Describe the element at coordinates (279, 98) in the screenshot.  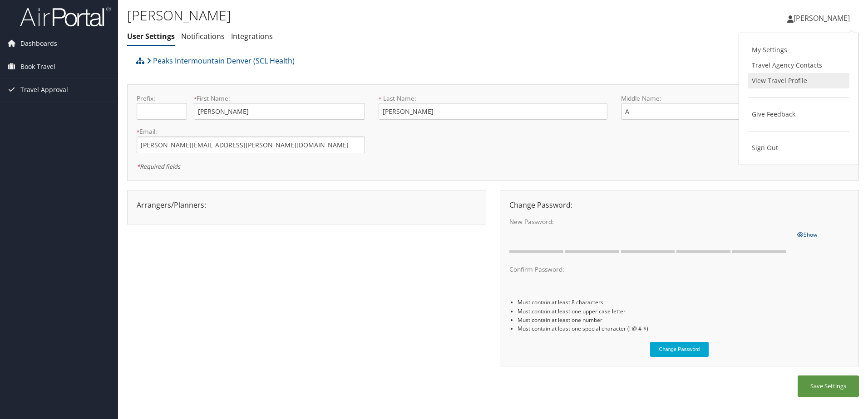
I see `label: First Name:` at that location.